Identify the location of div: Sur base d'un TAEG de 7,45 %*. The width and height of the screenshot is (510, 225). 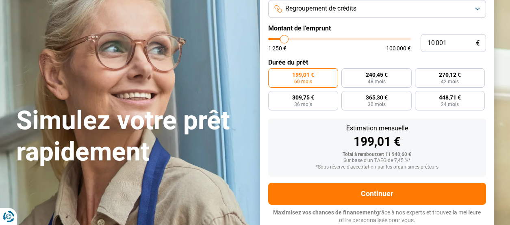
(377, 161).